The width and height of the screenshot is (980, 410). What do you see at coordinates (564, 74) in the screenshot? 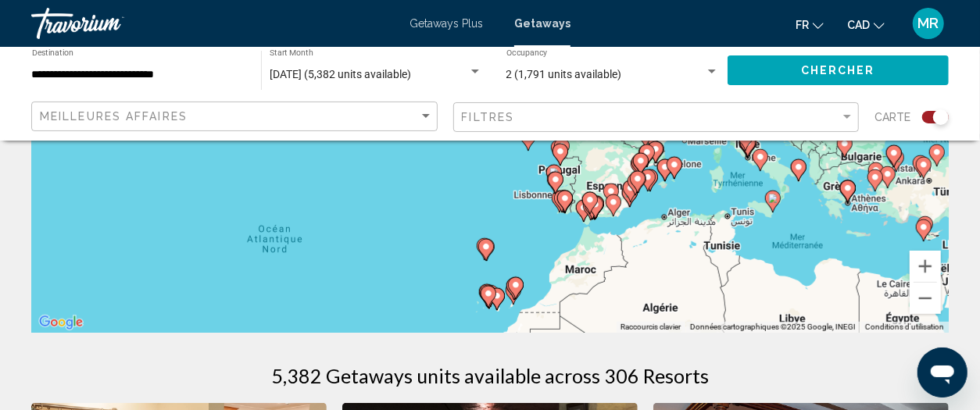
I see `span: 2 (1,791 units available)` at bounding box center [564, 74].